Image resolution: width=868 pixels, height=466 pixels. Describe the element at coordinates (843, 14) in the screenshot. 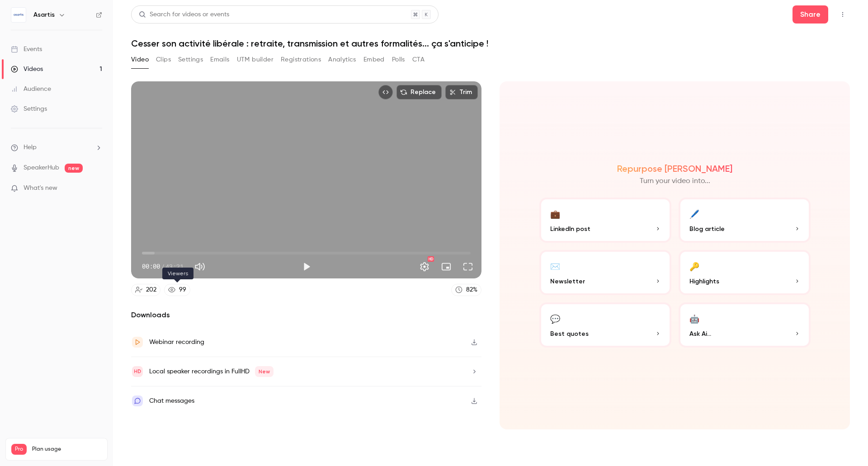

I see `button: Top Bar Actions` at that location.